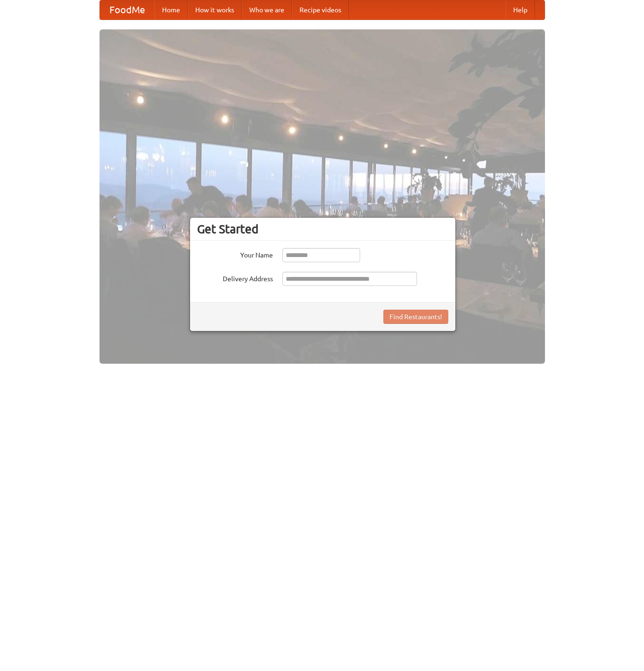 This screenshot has height=671, width=644. What do you see at coordinates (267, 10) in the screenshot?
I see `a: Who we are` at bounding box center [267, 10].